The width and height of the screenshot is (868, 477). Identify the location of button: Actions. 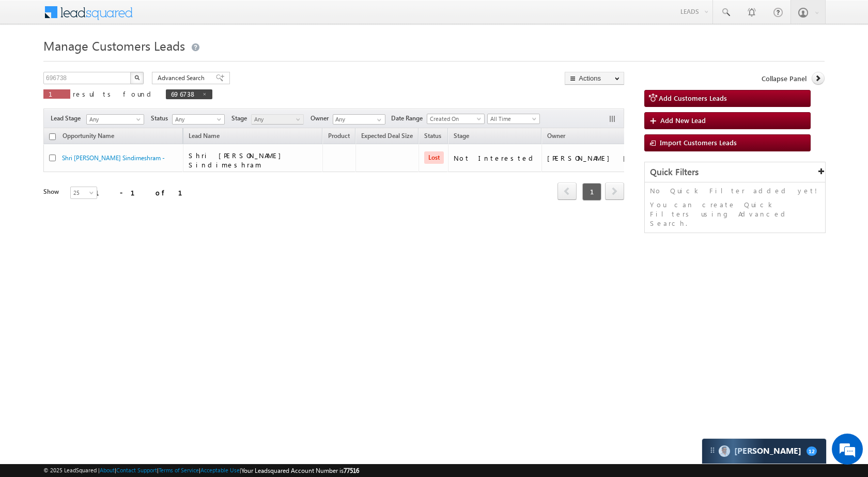
(594, 78).